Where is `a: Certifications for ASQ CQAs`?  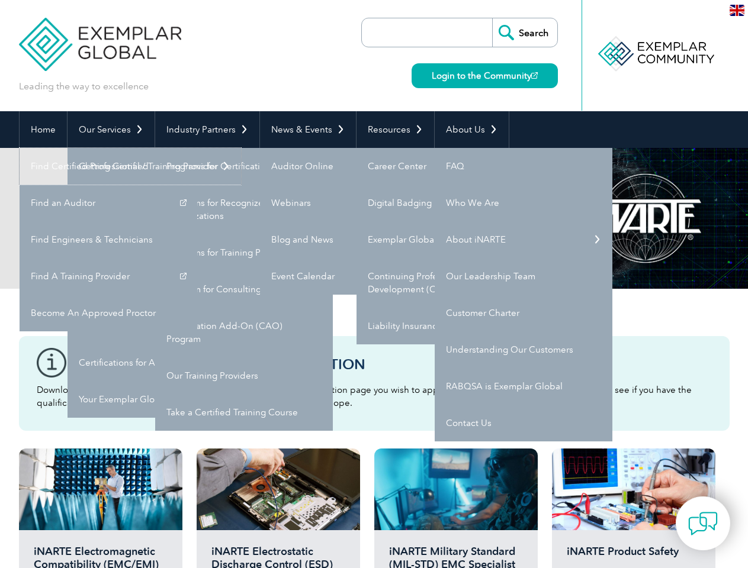 a: Certifications for ASQ CQAs is located at coordinates (156, 363).